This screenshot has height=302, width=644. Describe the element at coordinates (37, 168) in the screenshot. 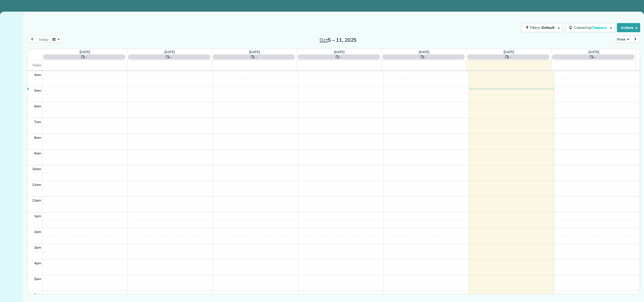

I see `span: 10am` at that location.